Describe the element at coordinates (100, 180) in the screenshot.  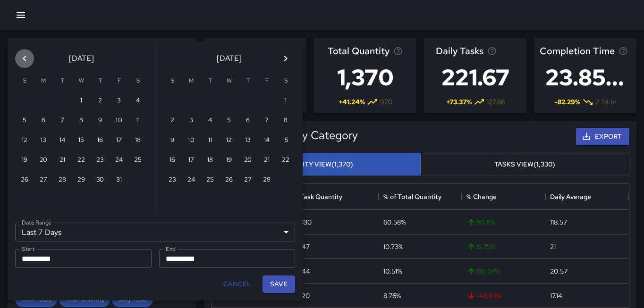
I see `button: 30` at that location.